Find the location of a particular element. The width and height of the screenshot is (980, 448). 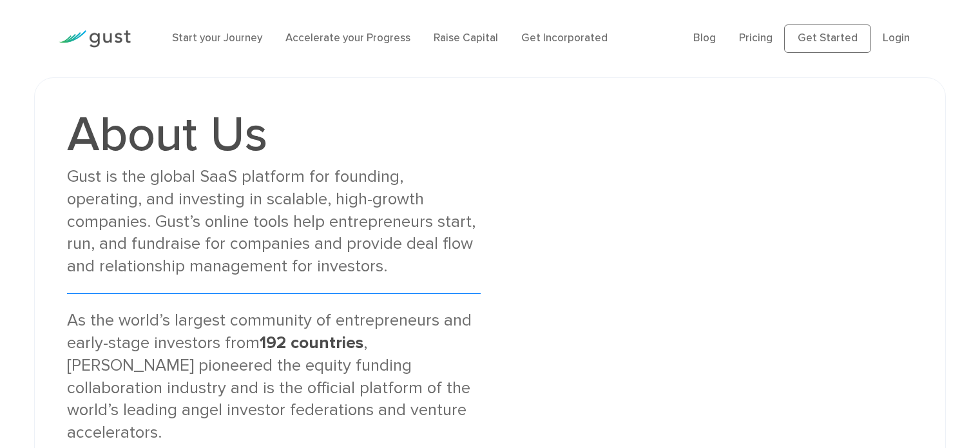

a: Raise Capital is located at coordinates (466, 38).